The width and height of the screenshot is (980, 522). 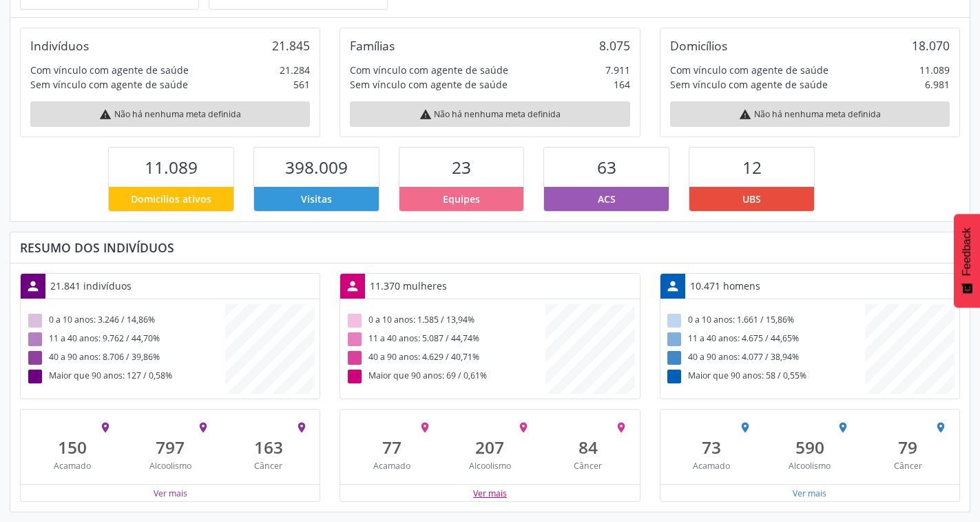 I want to click on div: Maior que 90 anos: 69 / 0,61%, so click(x=446, y=376).